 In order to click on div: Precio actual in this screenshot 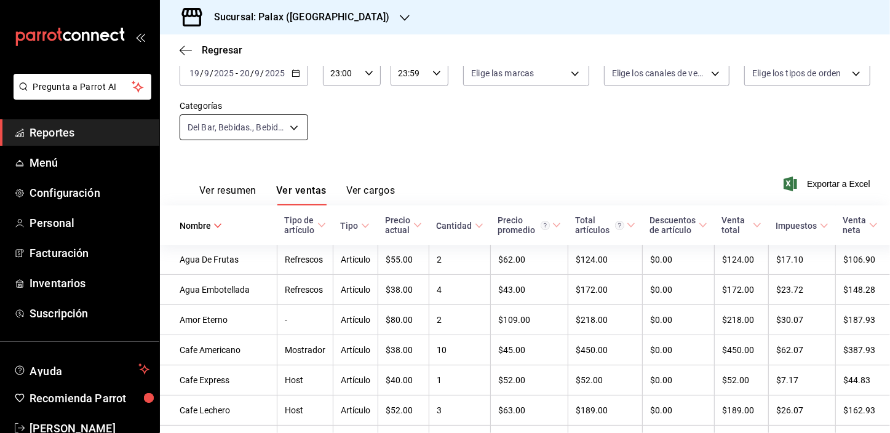, I will do `click(398, 225)`.